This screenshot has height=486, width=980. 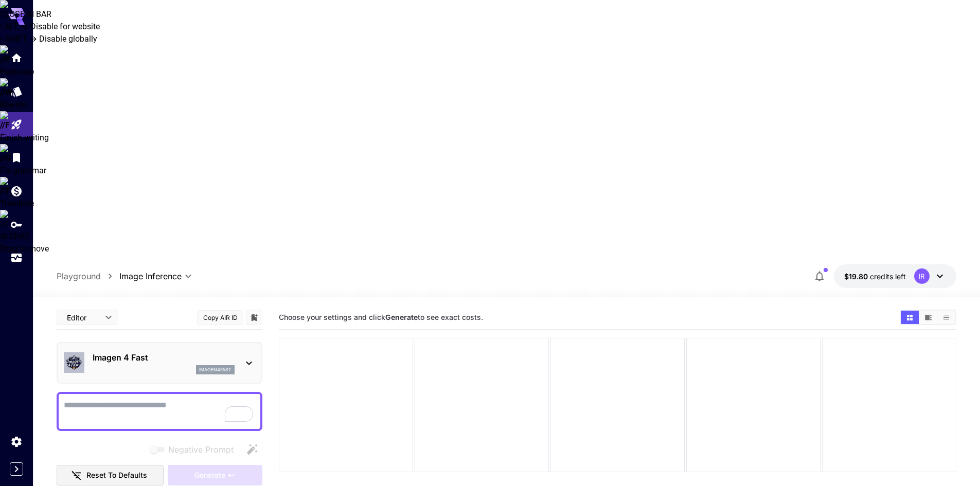 I want to click on textarea: To enrich screen reader interactions, please activate Accessibility in Grammarly extension settings, so click(x=160, y=412).